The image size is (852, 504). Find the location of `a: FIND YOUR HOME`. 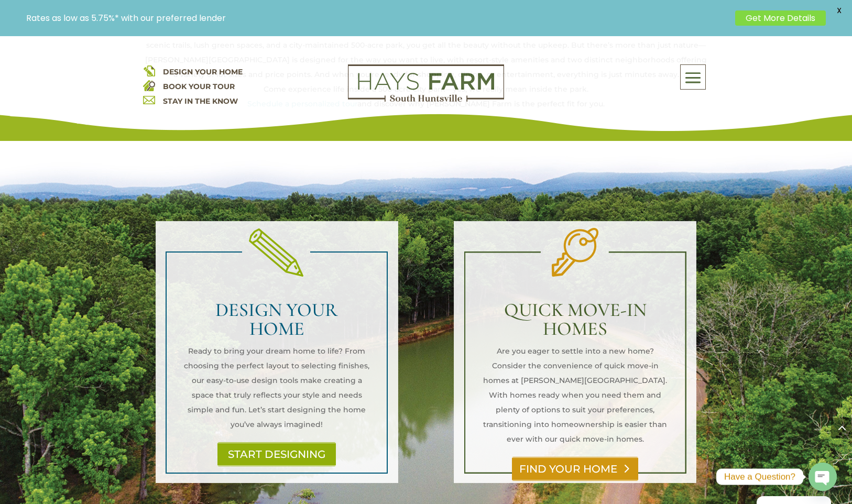

a: FIND YOUR HOME is located at coordinates (575, 469).